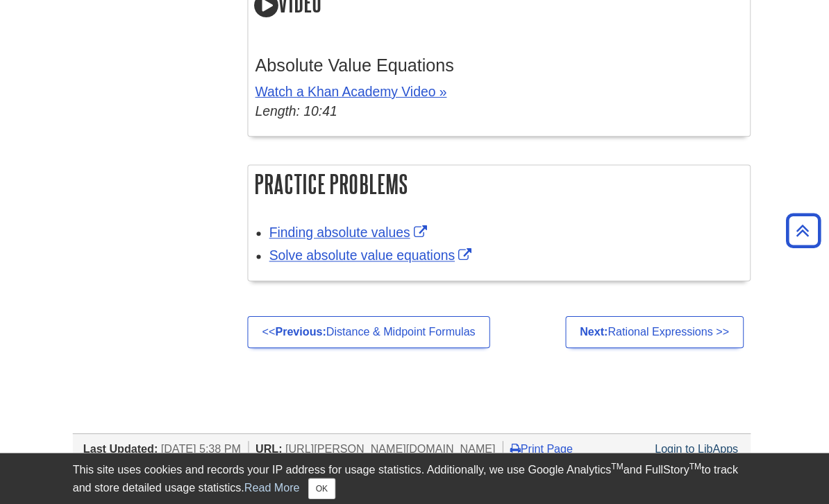 The height and width of the screenshot is (504, 829). I want to click on a: <<Previous:Distance & Midpoint Formulas, so click(371, 330).